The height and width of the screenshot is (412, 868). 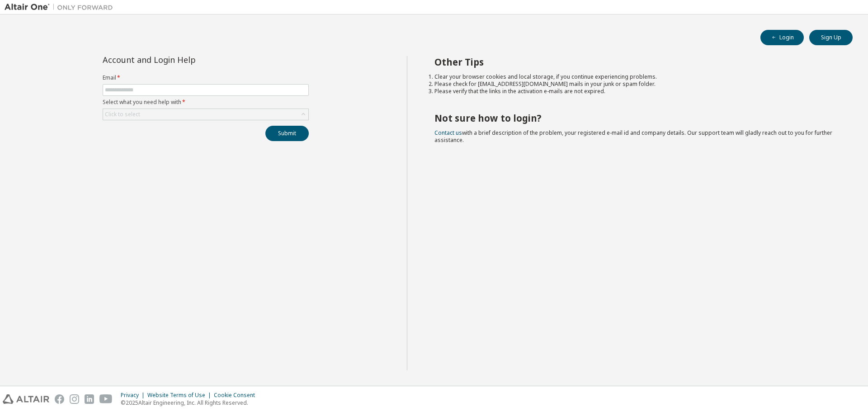 I want to click on img: altair_logo.svg, so click(x=26, y=399).